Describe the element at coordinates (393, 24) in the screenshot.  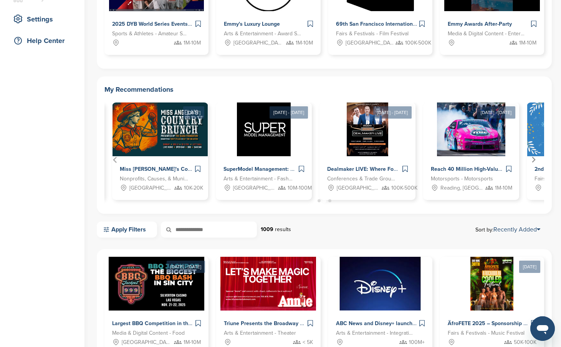
I see `span: 69th San Francisco International Film Festival` at that location.